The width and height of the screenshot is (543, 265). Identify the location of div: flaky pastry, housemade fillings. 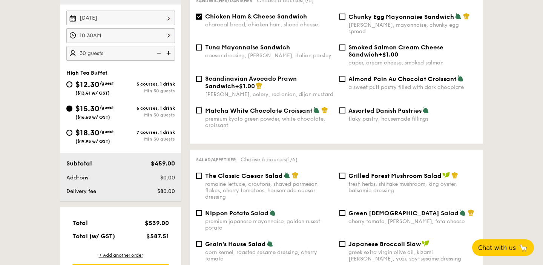
(412, 119).